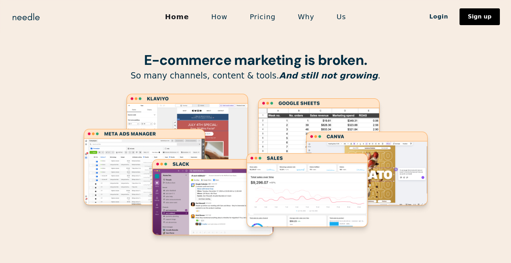  I want to click on a: Pricing, so click(263, 17).